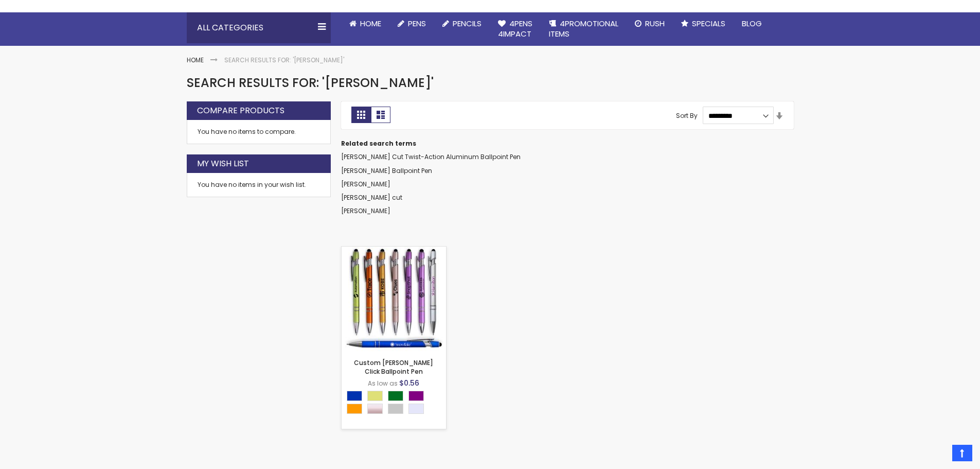  What do you see at coordinates (222, 164) in the screenshot?
I see `strong: My Wish List` at bounding box center [222, 164].